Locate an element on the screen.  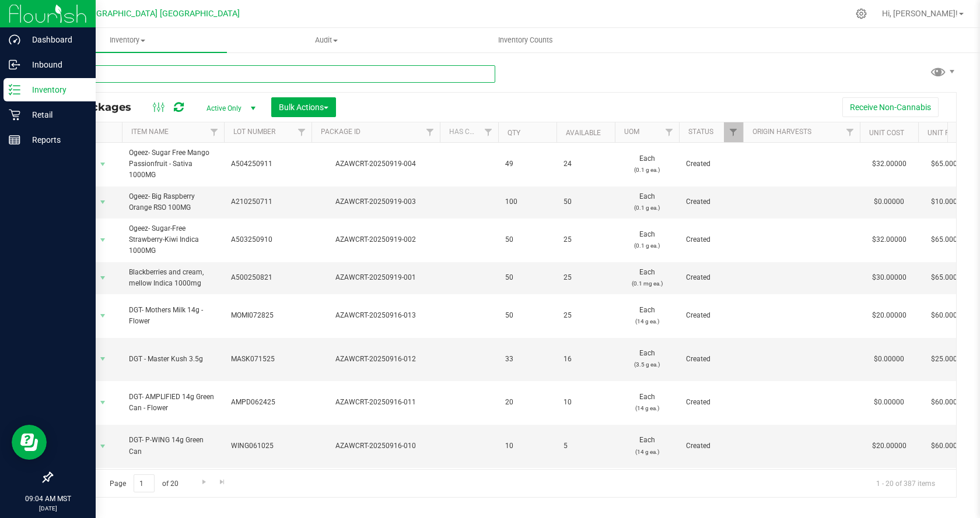
inline-svg: Inbound is located at coordinates (14, 64).